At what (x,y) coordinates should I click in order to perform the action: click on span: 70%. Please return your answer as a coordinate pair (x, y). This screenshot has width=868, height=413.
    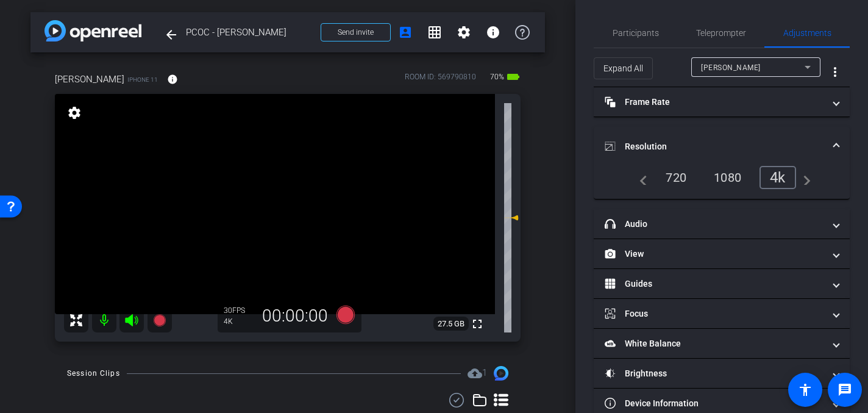
    Looking at the image, I should click on (497, 77).